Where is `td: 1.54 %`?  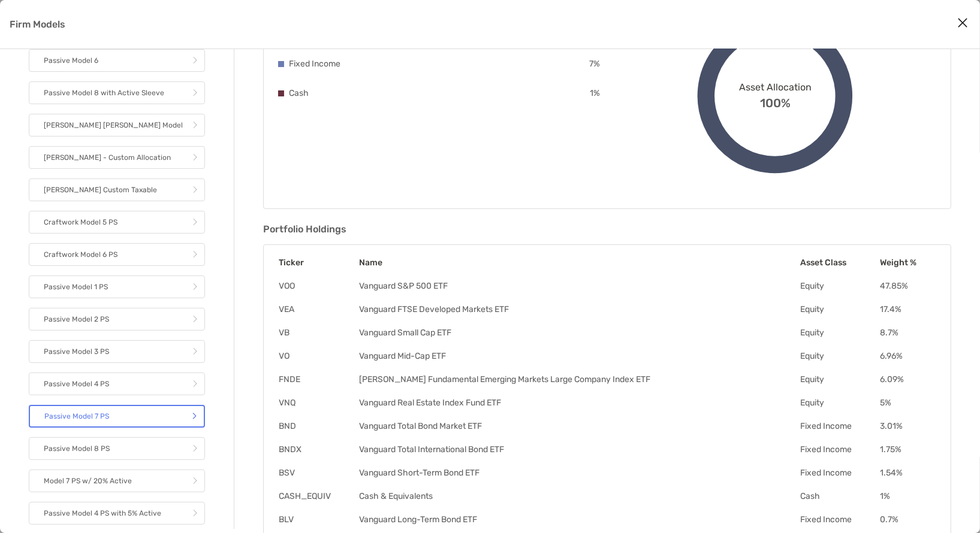
td: 1.54 % is located at coordinates (907, 473).